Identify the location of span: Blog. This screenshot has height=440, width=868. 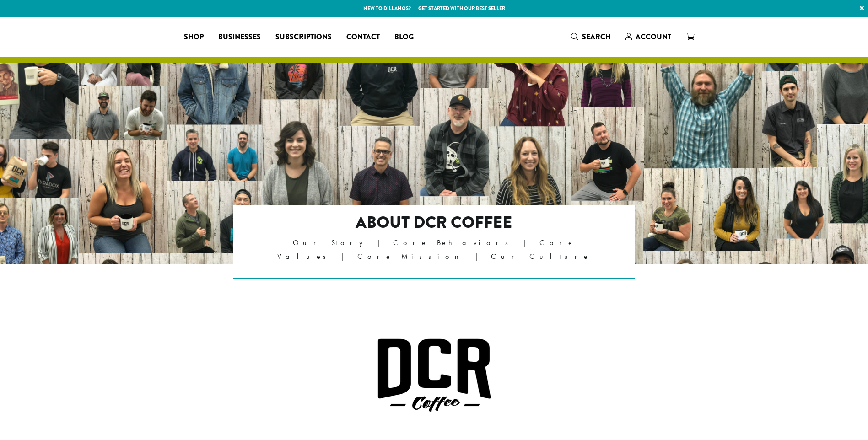
(404, 37).